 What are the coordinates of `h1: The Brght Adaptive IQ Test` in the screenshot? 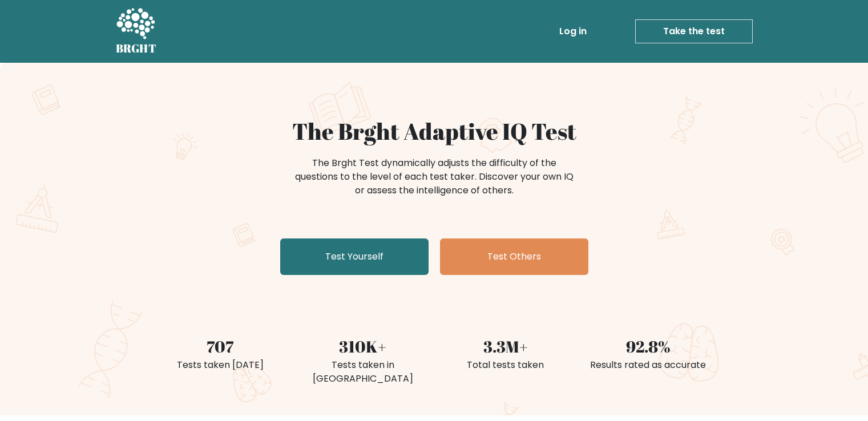 It's located at (434, 131).